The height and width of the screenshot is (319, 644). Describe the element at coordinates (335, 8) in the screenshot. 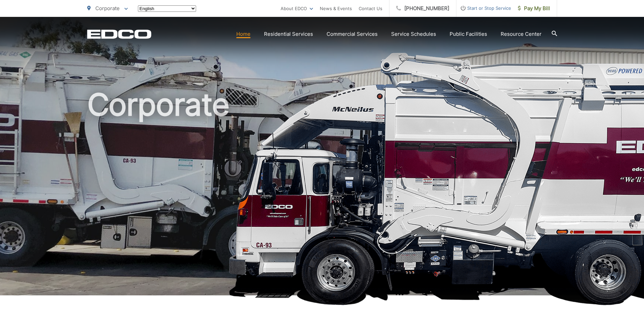

I see `a: News & Events` at that location.